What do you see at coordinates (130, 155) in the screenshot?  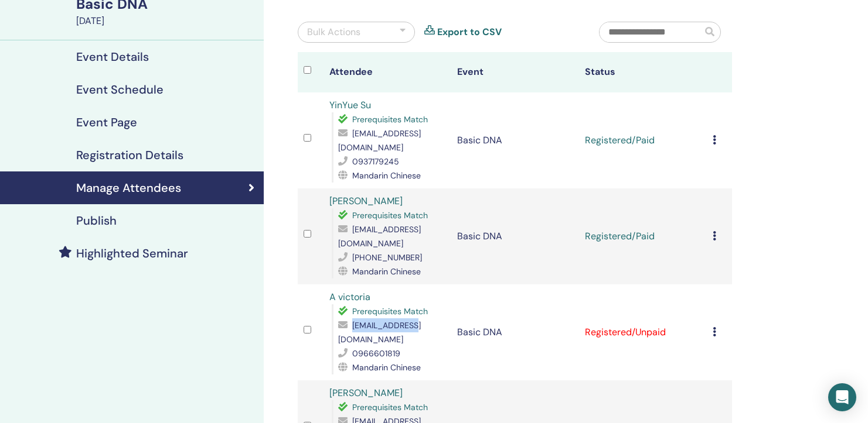 I see `h4: Registration Details` at bounding box center [130, 155].